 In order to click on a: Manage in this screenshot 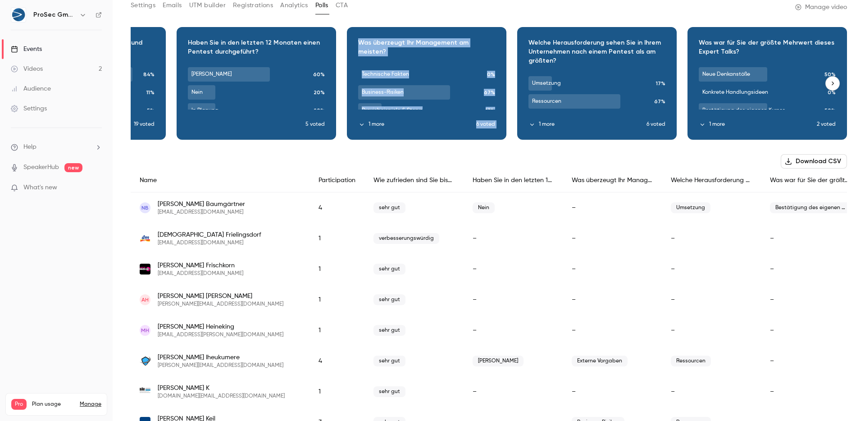, I will do `click(91, 404)`.